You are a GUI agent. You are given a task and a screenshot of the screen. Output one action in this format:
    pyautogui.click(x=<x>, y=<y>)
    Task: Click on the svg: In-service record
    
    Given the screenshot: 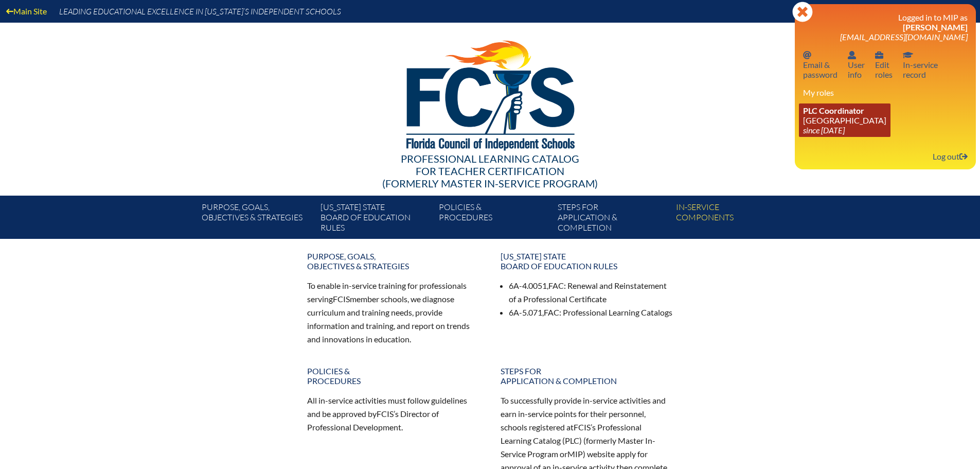 What is the action you would take?
    pyautogui.click(x=908, y=55)
    